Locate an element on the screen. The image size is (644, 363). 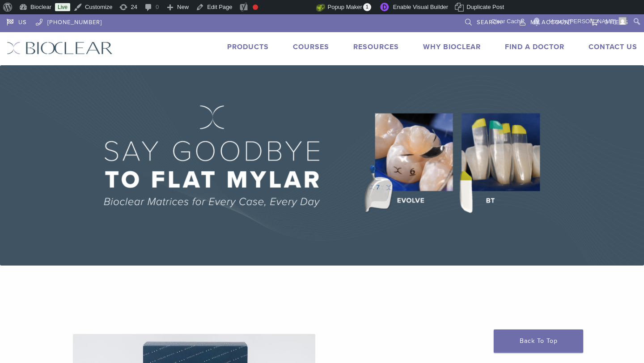
a: Contact Us is located at coordinates (613, 47).